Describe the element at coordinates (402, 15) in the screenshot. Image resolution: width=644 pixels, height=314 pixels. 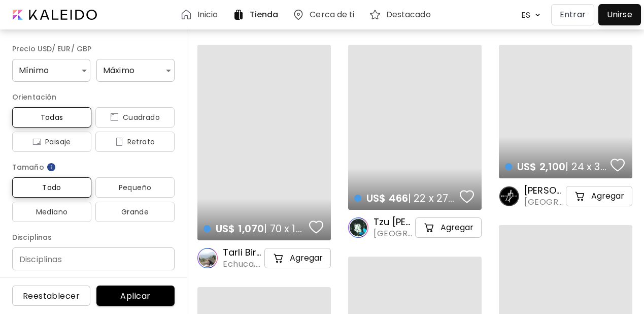
I see `a: Destacado` at that location.